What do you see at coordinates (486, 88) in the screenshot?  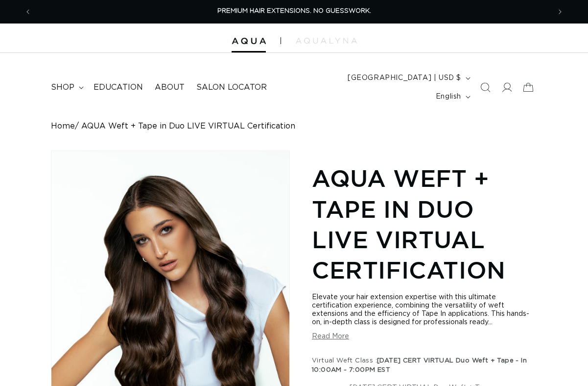 I see `summary: Search` at bounding box center [486, 88].